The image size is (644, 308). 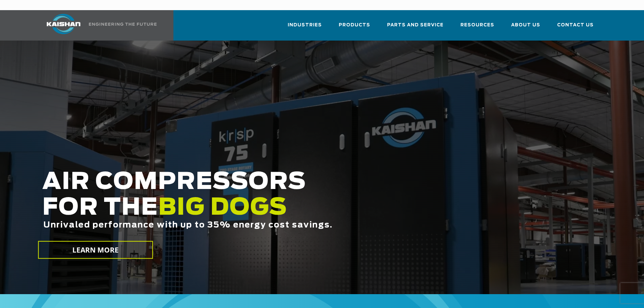 I want to click on a: Contact Us, so click(x=575, y=28).